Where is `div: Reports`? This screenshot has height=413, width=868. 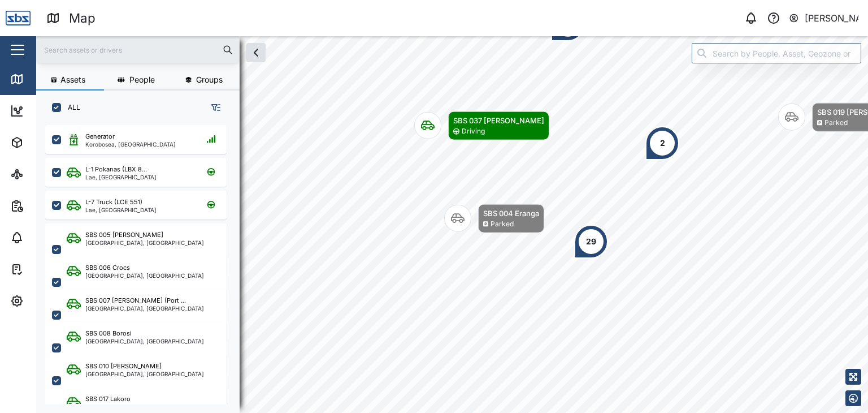 div: Reports is located at coordinates (49, 206).